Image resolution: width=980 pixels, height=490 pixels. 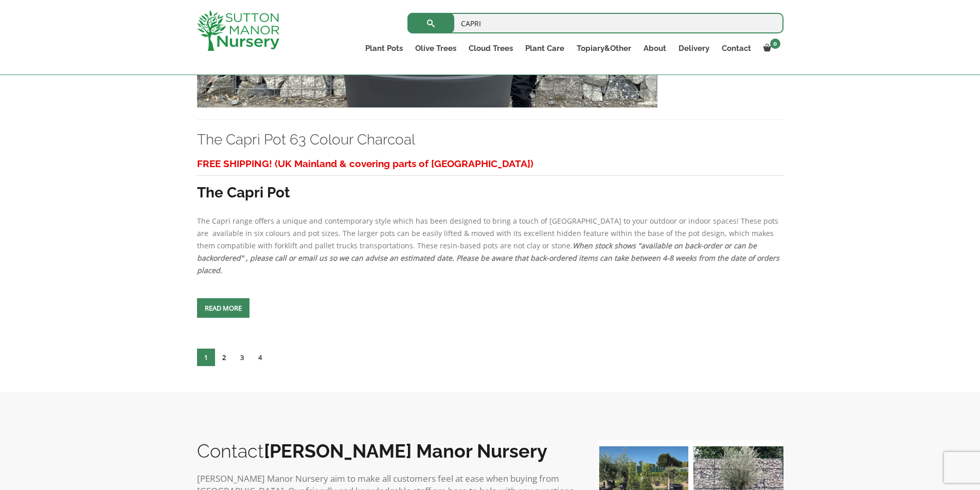 What do you see at coordinates (490, 215) in the screenshot?
I see `div: The Capri range offers a unique and contemporary style which has been designed to bring a touch o...` at bounding box center [490, 215].